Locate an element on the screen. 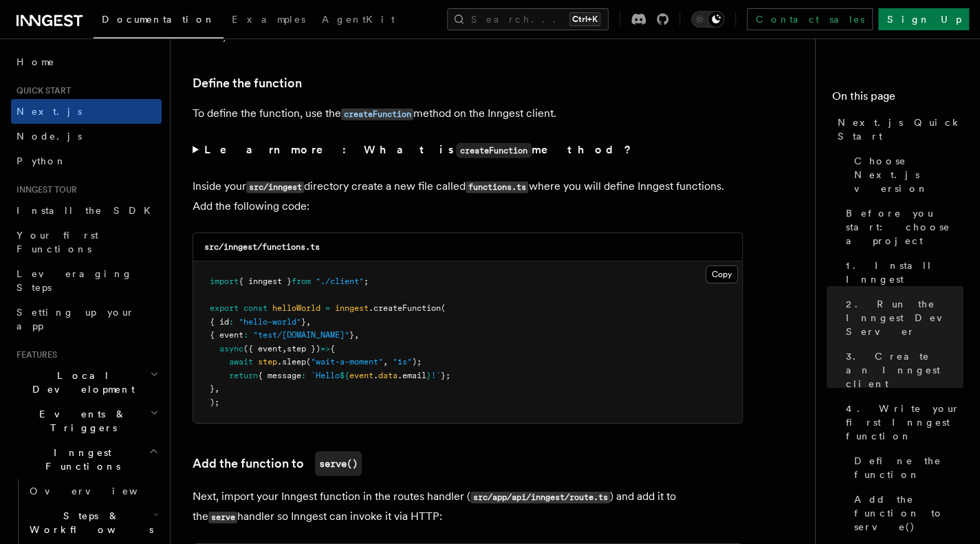  button: Local Development is located at coordinates (86, 382).